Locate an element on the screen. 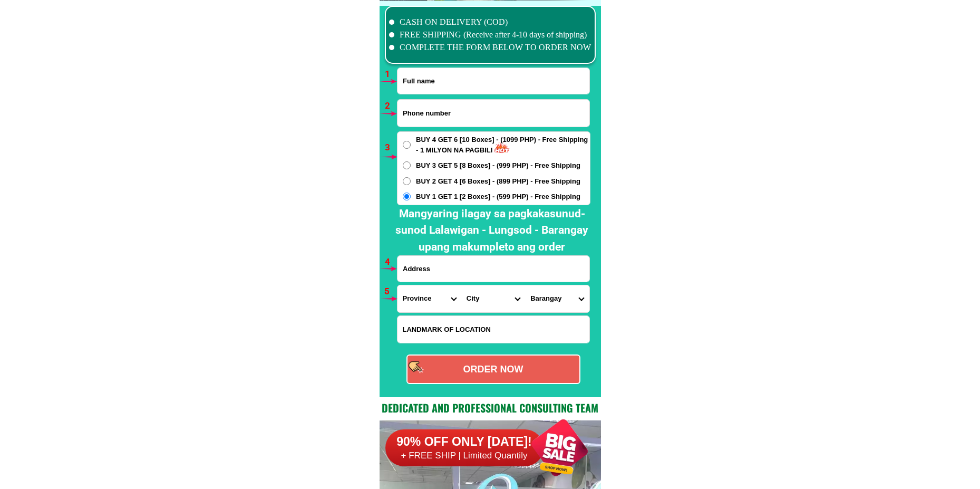 This screenshot has height=489, width=980. h6: 1 is located at coordinates (390, 74).